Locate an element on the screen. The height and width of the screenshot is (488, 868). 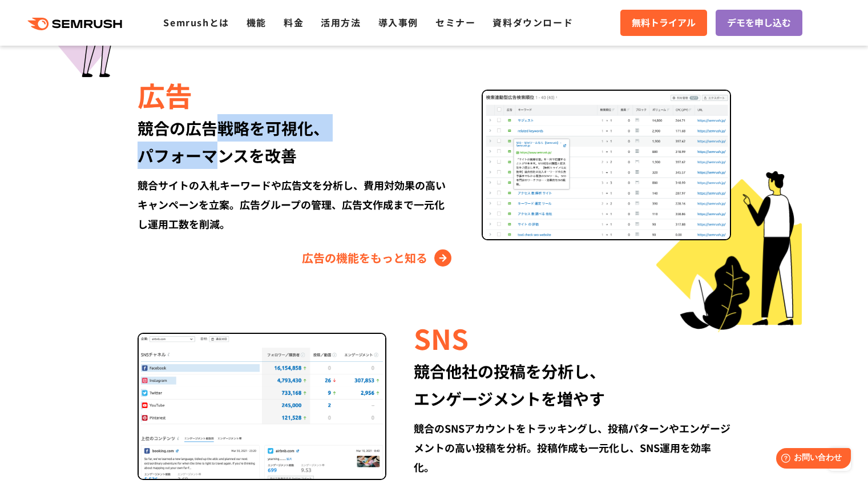
a: 活用方法 is located at coordinates (341, 22).